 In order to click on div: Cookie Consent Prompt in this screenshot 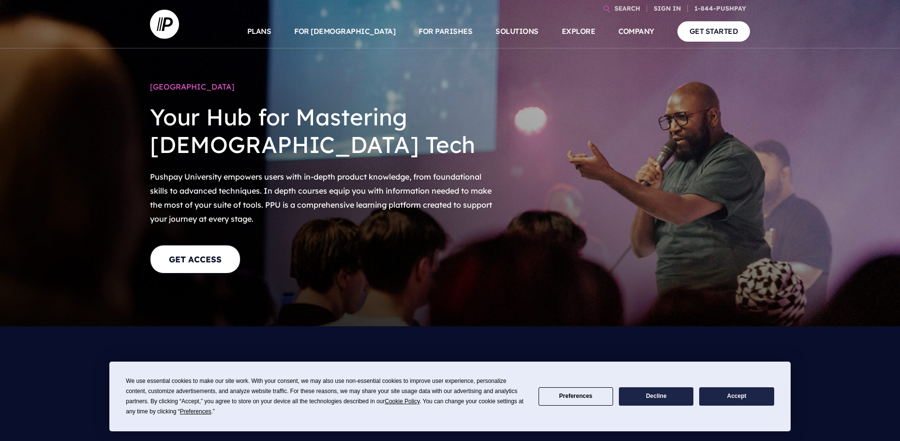, I will do `click(450, 396)`.